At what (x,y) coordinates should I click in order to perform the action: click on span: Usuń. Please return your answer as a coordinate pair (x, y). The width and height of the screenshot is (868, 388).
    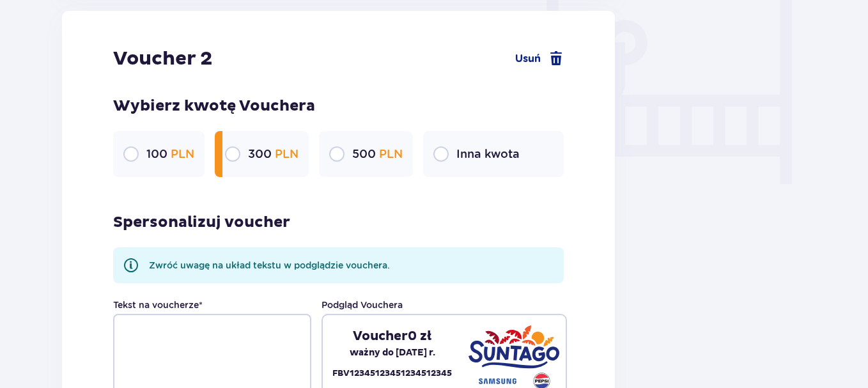
    Looking at the image, I should click on (528, 59).